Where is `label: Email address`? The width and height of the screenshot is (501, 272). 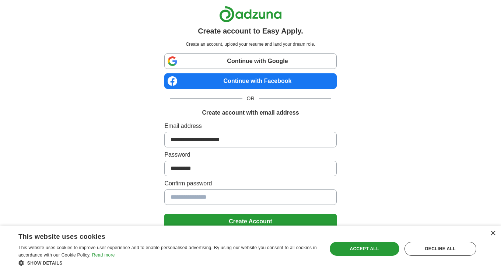
label: Email address is located at coordinates (250, 126).